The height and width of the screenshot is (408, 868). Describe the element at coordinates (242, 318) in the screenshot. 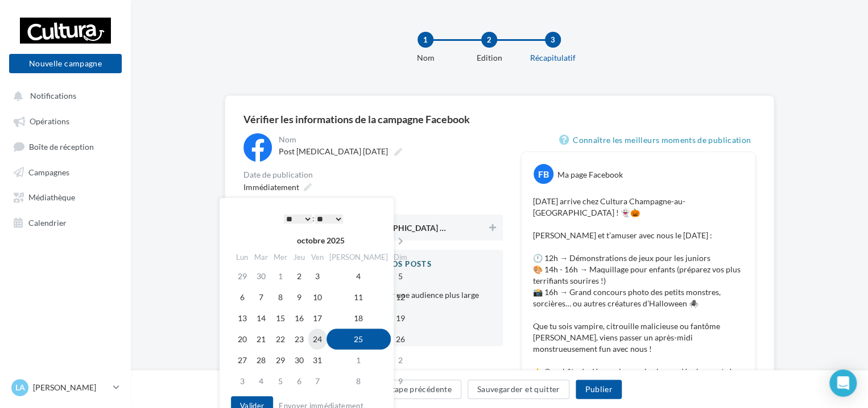

I see `td: 13` at that location.